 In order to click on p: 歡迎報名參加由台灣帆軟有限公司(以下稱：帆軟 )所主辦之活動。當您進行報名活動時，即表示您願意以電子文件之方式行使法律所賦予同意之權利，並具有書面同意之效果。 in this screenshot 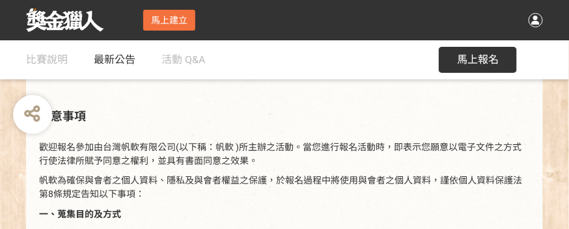, I will do `click(284, 147)`.